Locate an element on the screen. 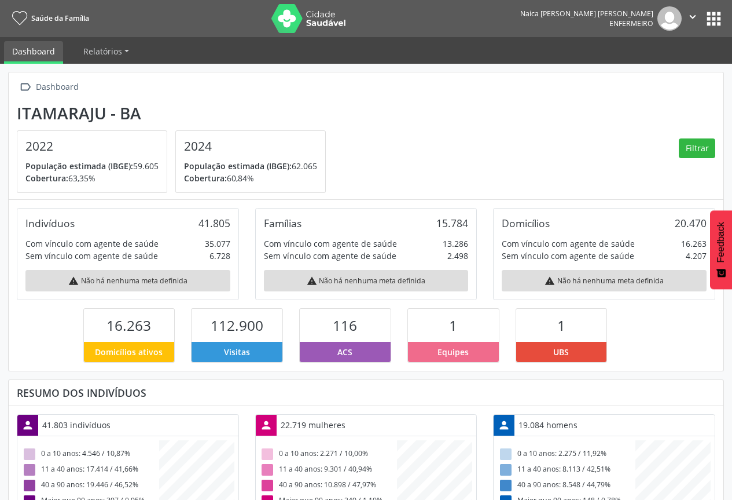 Image resolution: width=732 pixels, height=500 pixels. p: 60,84% is located at coordinates (251, 178).